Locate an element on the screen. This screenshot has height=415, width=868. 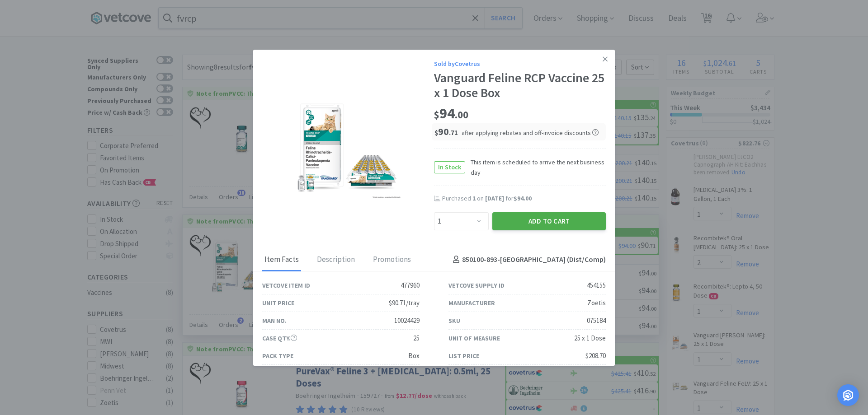
div: Pack Type is located at coordinates (278, 356).